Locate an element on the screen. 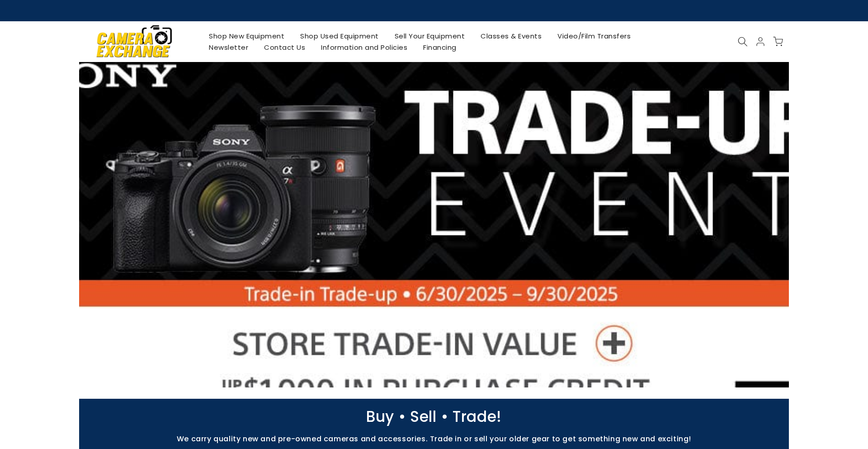  a: Information and Policies is located at coordinates (364, 47).